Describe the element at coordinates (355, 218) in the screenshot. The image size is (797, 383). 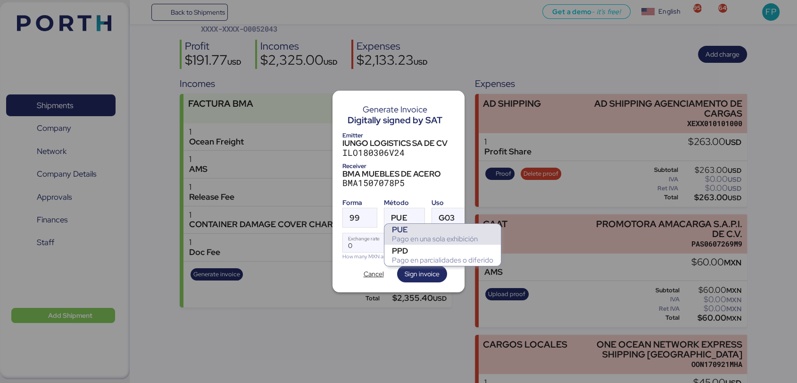
I see `span: 99` at that location.